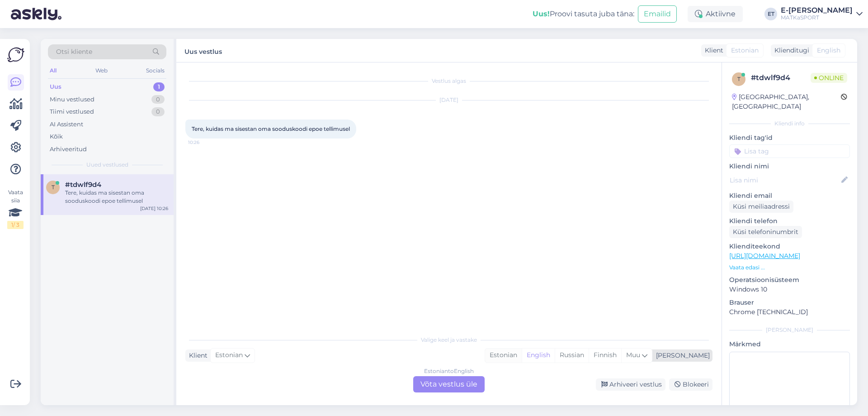 The height and width of the screenshot is (416, 868). Describe the element at coordinates (790, 221) in the screenshot. I see `p: Kliendi telefon` at that location.